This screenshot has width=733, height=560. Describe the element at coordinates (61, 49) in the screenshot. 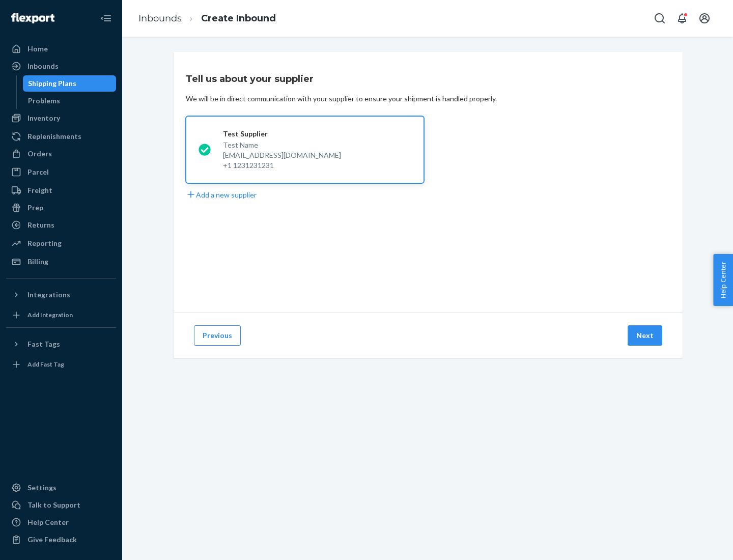

I see `a: Home` at that location.